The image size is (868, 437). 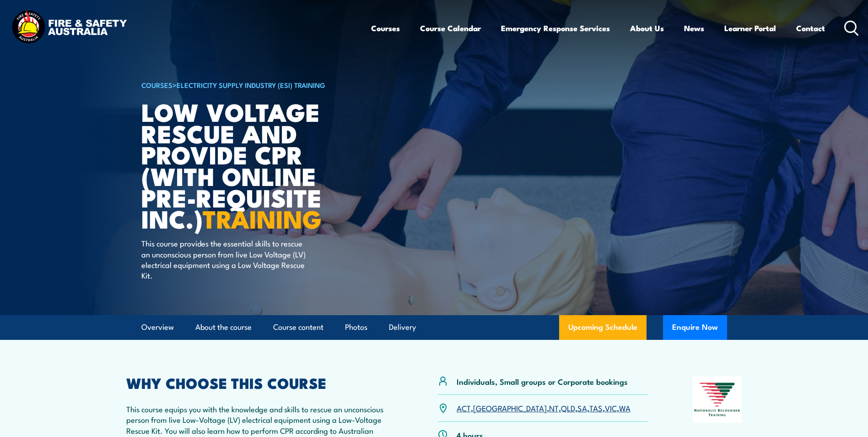 What do you see at coordinates (554, 407) in the screenshot?
I see `a: NT` at bounding box center [554, 407].